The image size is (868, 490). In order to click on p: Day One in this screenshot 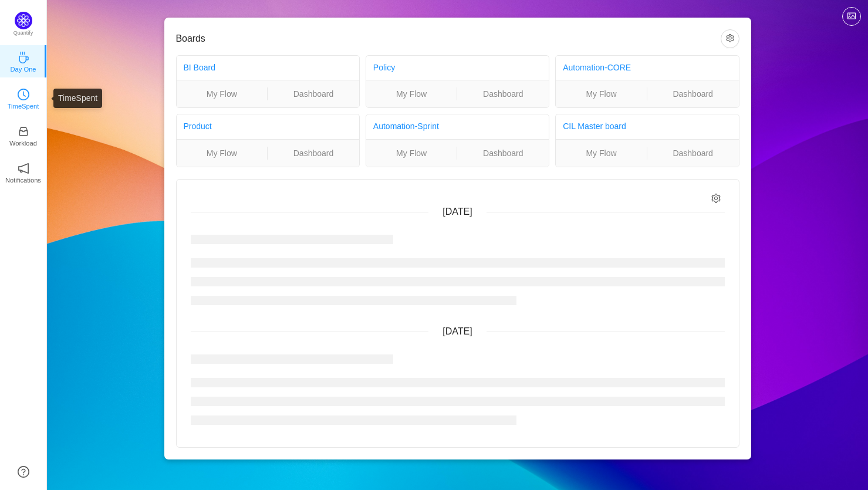, I will do `click(23, 70)`.